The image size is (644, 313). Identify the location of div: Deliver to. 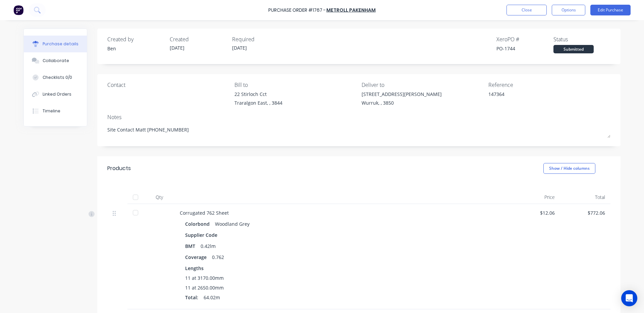
(423, 85).